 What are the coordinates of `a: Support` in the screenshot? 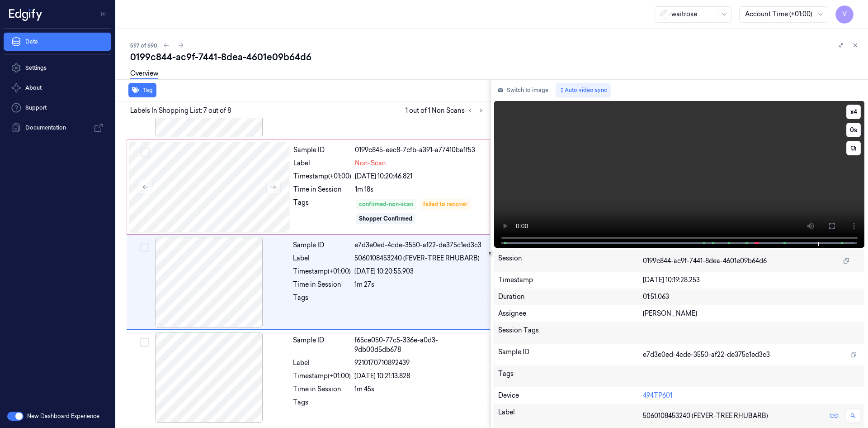 It's located at (57, 107).